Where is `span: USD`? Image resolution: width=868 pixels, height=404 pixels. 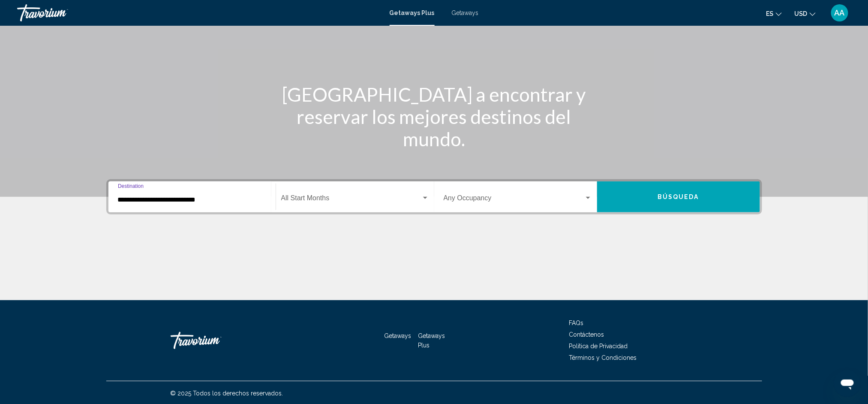 span: USD is located at coordinates (801, 13).